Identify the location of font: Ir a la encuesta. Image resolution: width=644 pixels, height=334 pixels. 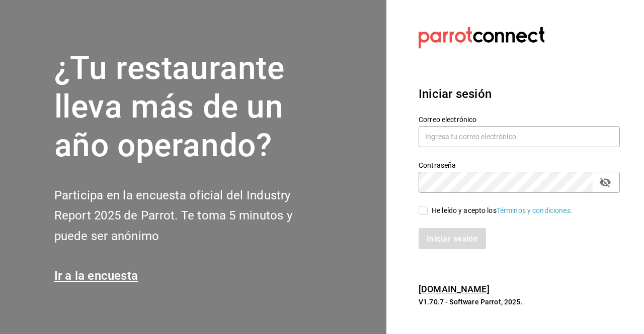
(96, 276).